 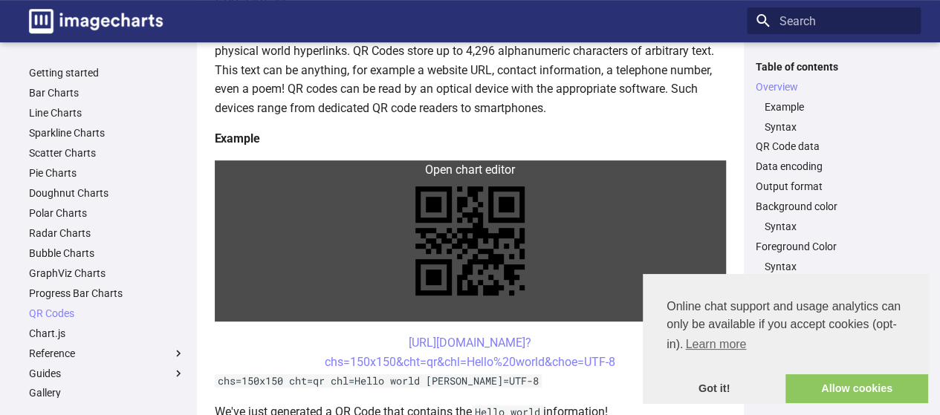 I want to click on a: allow cookies, so click(x=857, y=389).